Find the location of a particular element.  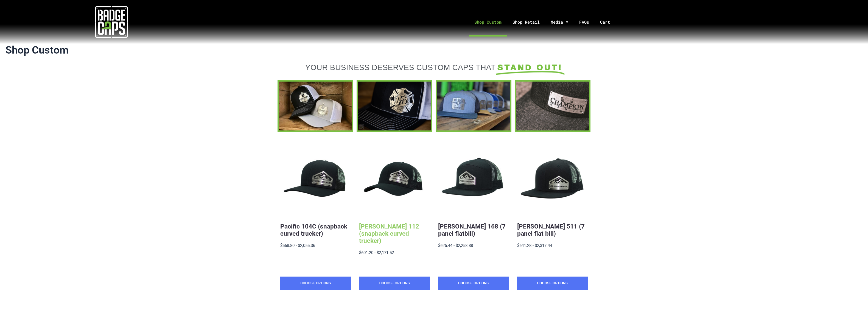

img: badgecaps white logo with green acccent is located at coordinates (112, 22).